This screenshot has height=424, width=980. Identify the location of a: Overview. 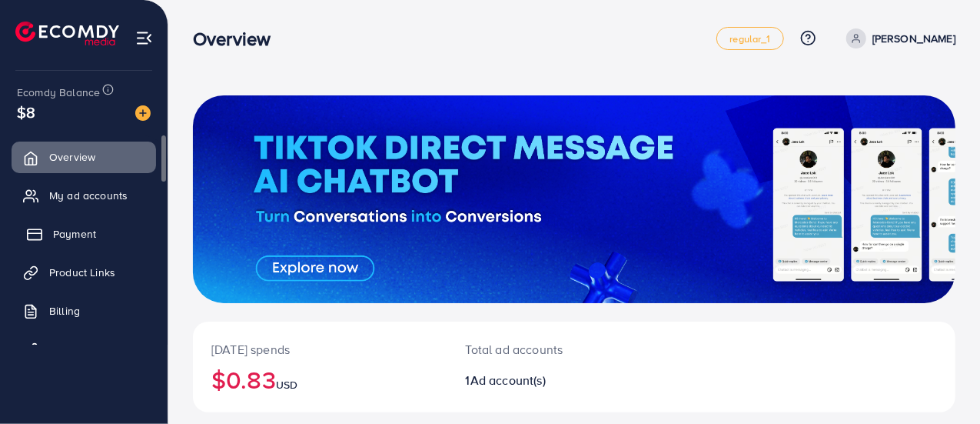
(84, 157).